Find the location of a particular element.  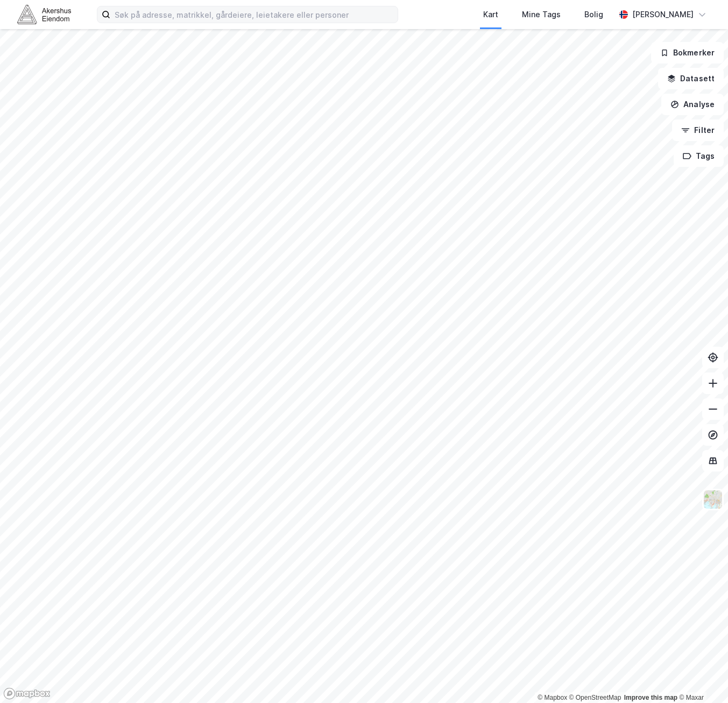

button: Analyse is located at coordinates (693, 104).